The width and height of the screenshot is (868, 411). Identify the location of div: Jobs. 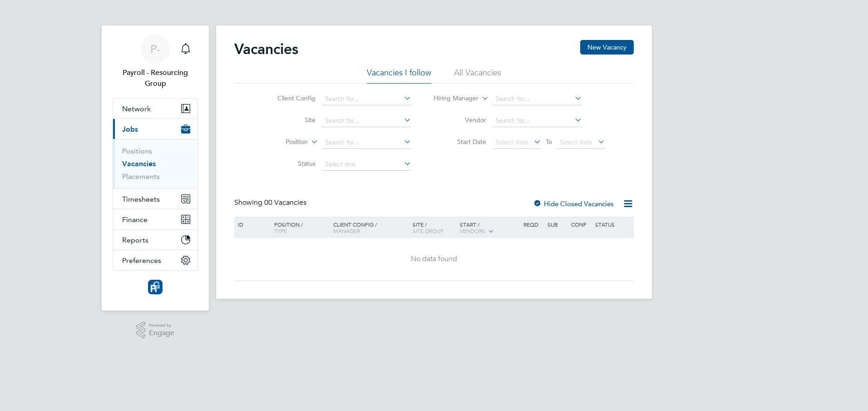
(155, 163).